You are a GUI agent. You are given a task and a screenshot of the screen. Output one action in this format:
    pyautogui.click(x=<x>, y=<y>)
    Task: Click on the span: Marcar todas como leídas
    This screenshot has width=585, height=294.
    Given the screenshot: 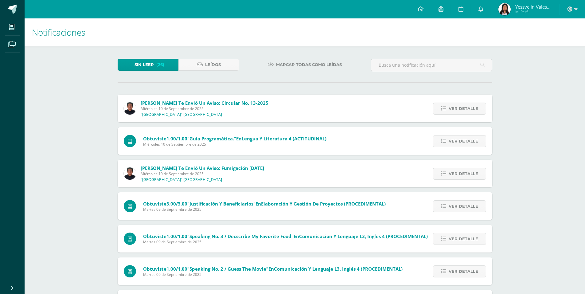 What is the action you would take?
    pyautogui.click(x=309, y=65)
    